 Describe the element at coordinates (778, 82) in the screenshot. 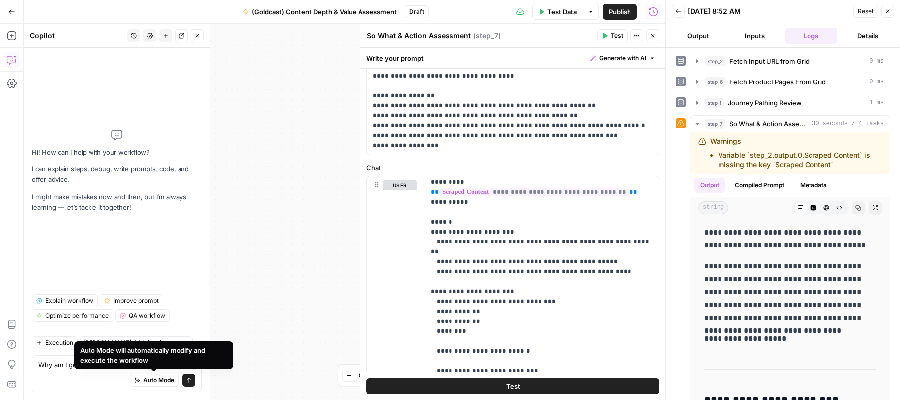

I see `span: Fetch Product Pages From Grid` at that location.